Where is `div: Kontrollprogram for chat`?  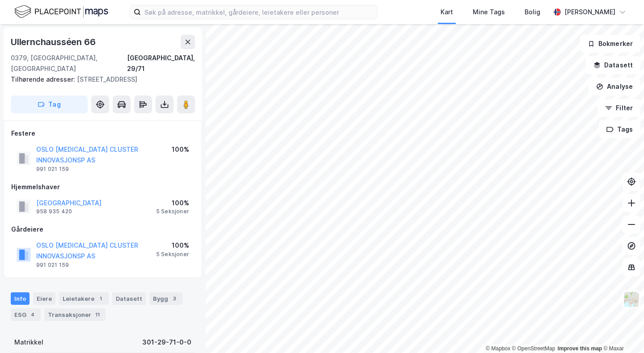 div: Kontrollprogram for chat is located at coordinates (621, 332).